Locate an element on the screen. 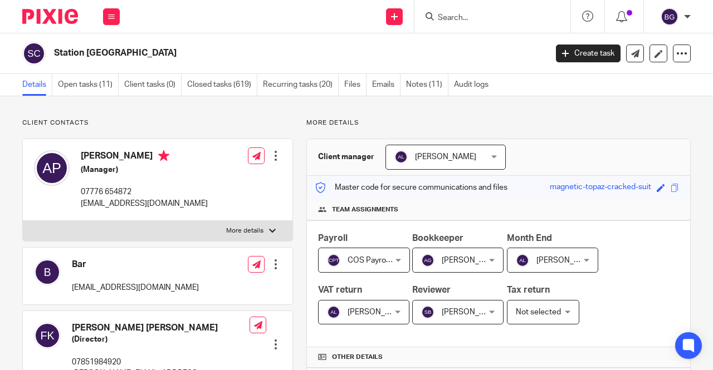 The height and width of the screenshot is (370, 713). a: Closed tasks (619) is located at coordinates (222, 85).